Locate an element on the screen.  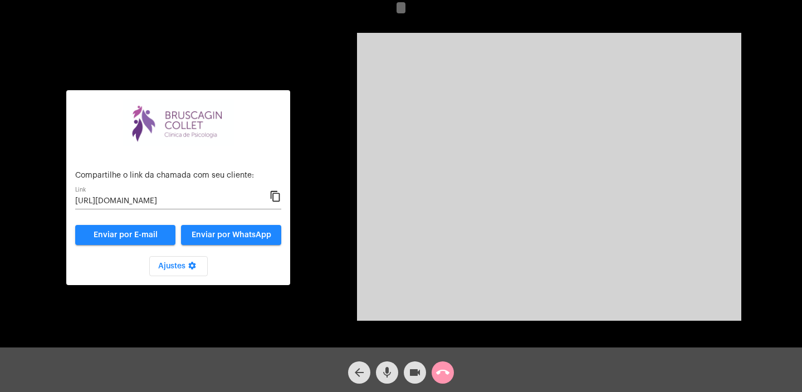
mat-icon: arrow_back is located at coordinates (359, 373).